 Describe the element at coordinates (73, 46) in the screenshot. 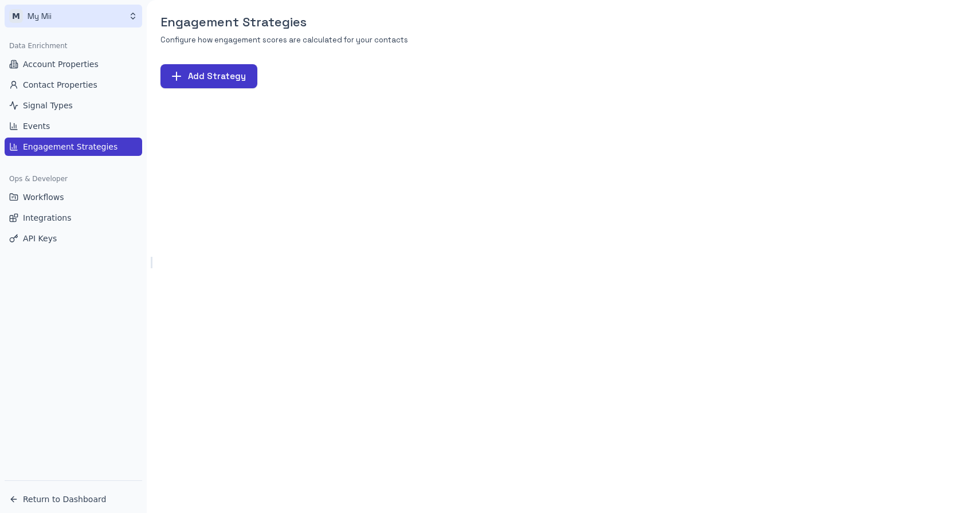

I see `div: Data Enrichment` at that location.